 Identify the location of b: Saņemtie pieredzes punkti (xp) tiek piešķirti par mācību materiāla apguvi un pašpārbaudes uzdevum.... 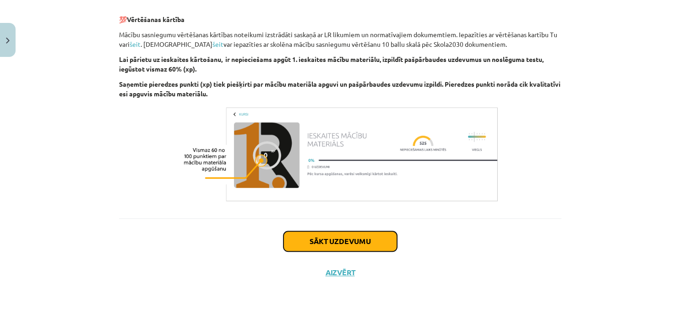
(340, 88).